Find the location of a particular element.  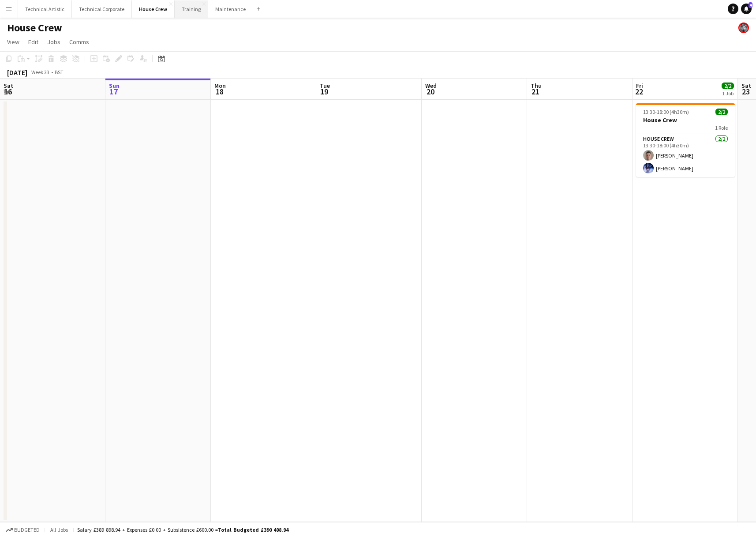

a: 4 is located at coordinates (746, 9).